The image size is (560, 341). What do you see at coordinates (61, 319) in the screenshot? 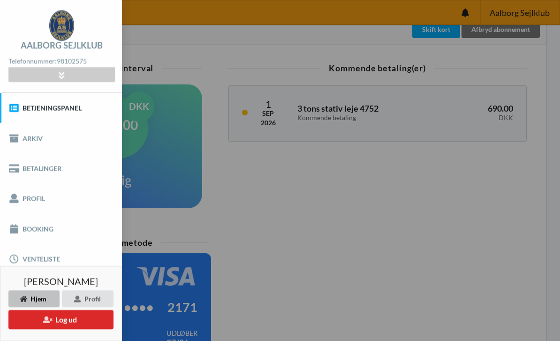
I see `button: Log ud` at bounding box center [61, 319].